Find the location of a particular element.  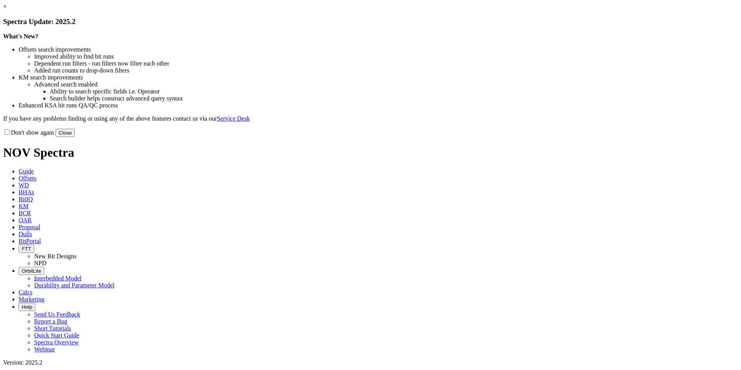

span: Help is located at coordinates (27, 307).